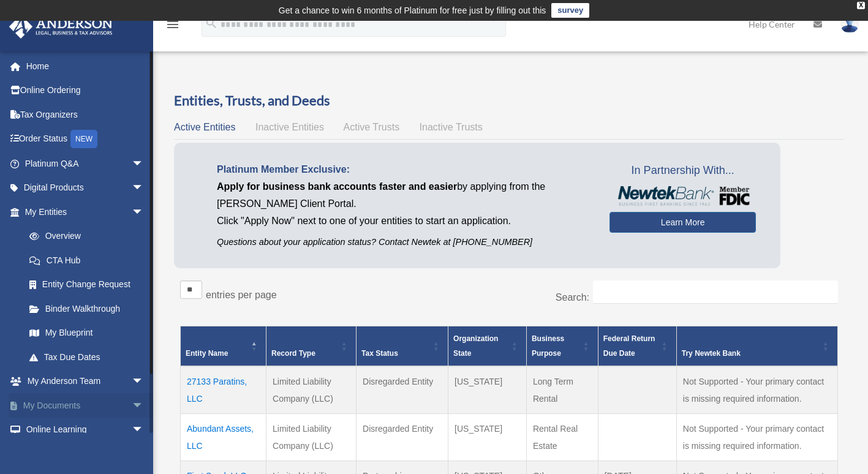  What do you see at coordinates (509, 101) in the screenshot?
I see `h3: Entities, Trusts, and Deeds` at bounding box center [509, 101].